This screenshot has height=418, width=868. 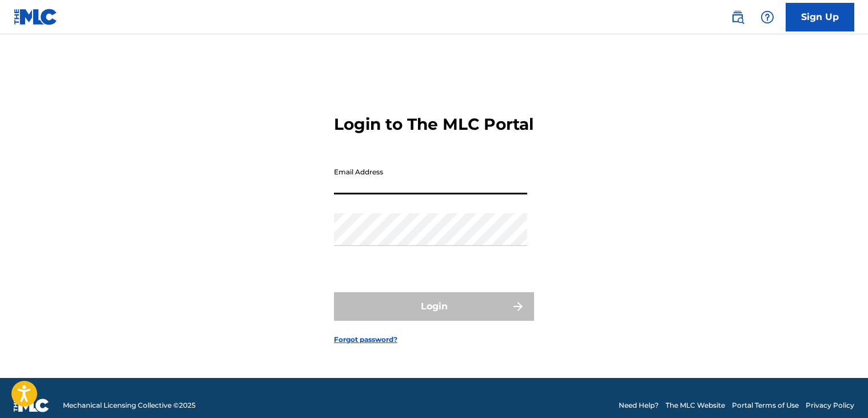 I want to click on img: MLC Logo, so click(x=35, y=16).